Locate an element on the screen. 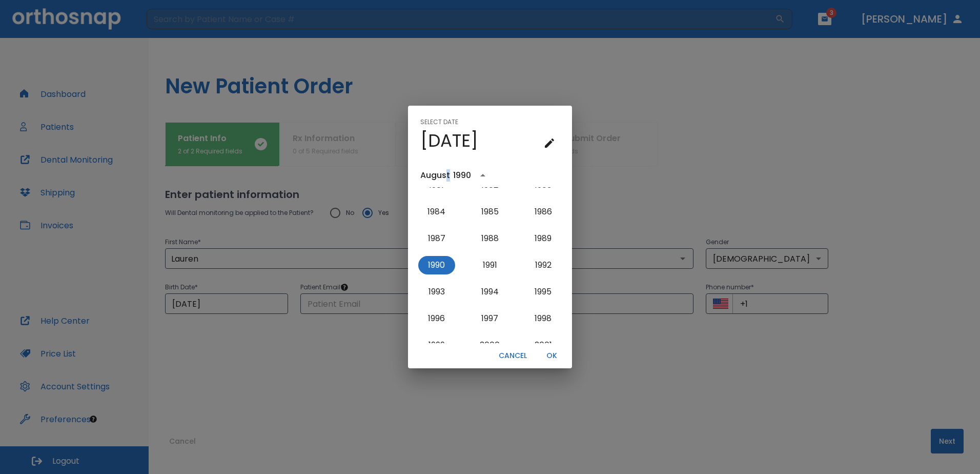 This screenshot has height=474, width=980. button: 1998 is located at coordinates (543, 319).